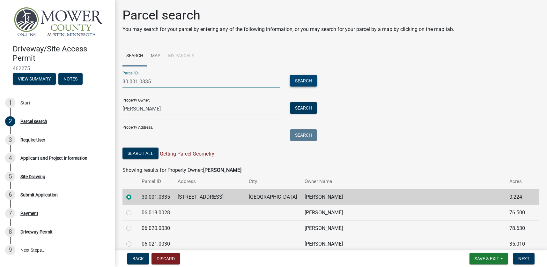 This screenshot has height=267, width=547. I want to click on th: Acres, so click(519, 181).